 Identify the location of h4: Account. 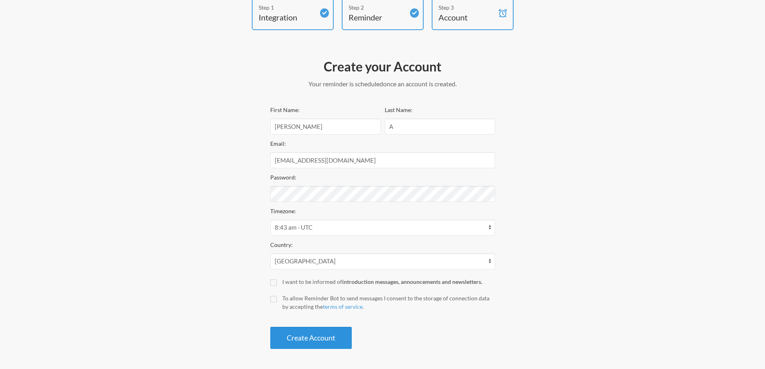
(467, 17).